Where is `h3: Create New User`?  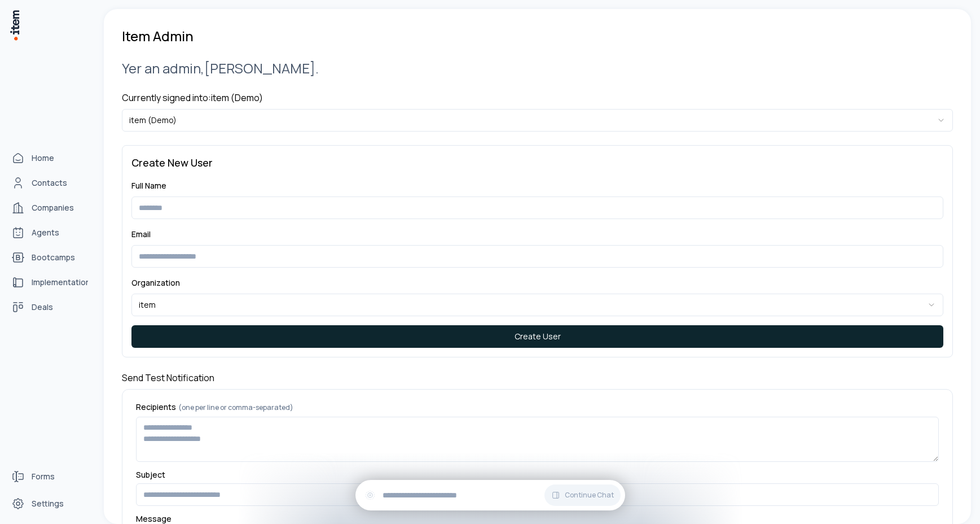
h3: Create New User is located at coordinates (537, 163).